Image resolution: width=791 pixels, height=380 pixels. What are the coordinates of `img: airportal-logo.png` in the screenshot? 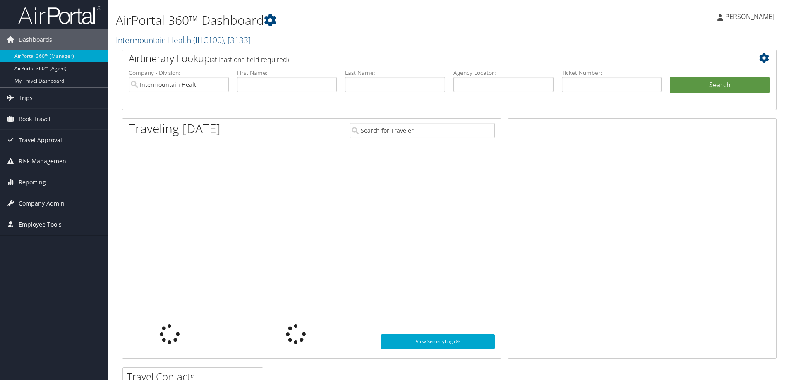 It's located at (60, 15).